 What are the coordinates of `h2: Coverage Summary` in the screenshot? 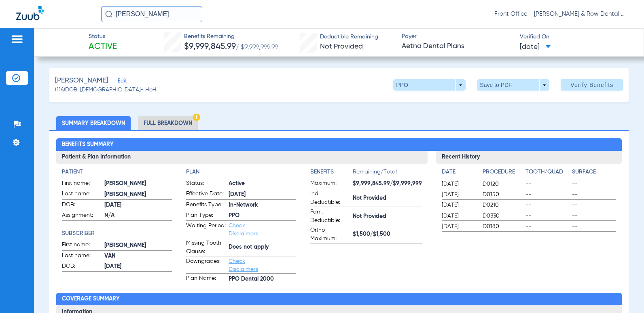 It's located at (339, 299).